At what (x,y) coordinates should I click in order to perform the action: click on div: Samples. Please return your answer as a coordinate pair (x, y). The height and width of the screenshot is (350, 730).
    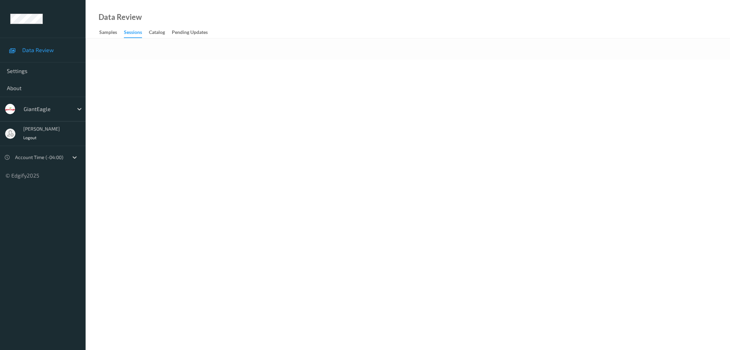
    Looking at the image, I should click on (108, 33).